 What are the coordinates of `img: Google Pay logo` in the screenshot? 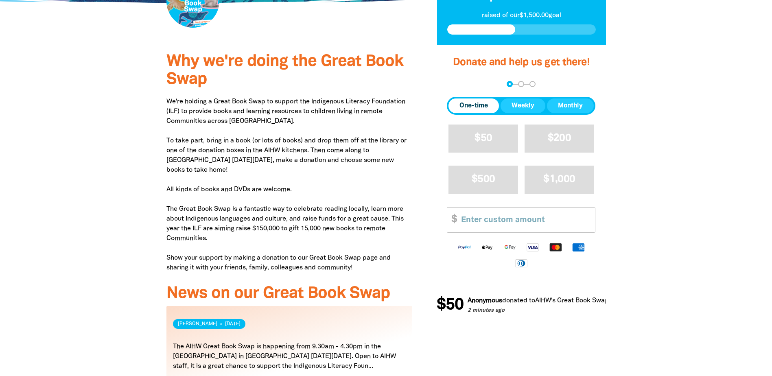 It's located at (510, 247).